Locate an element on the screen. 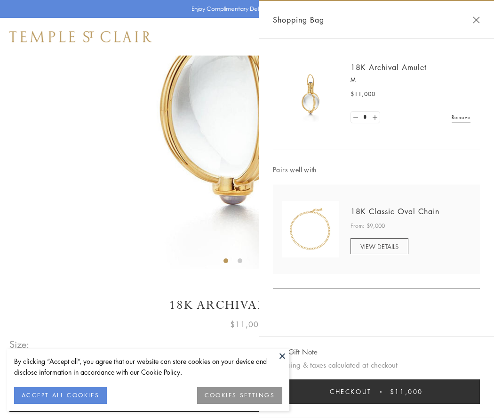 The height and width of the screenshot is (418, 494). a: VIEW DETAILS is located at coordinates (379, 246).